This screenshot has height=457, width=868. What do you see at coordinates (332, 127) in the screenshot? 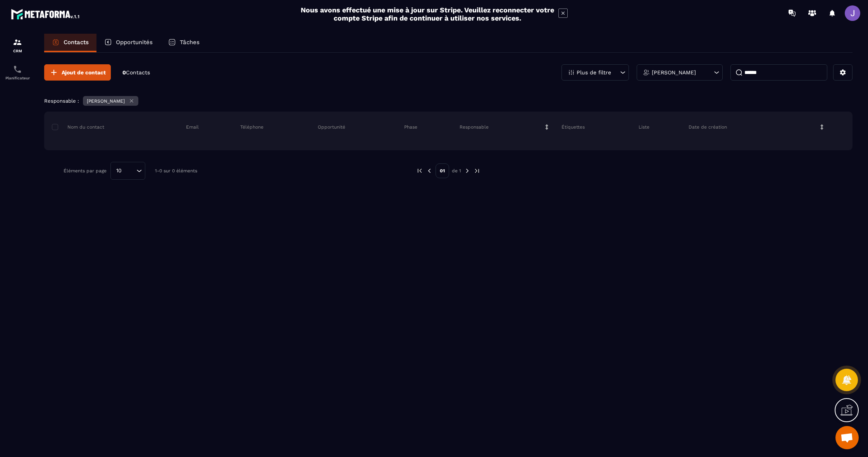
I see `p: Opportunité` at bounding box center [332, 127].